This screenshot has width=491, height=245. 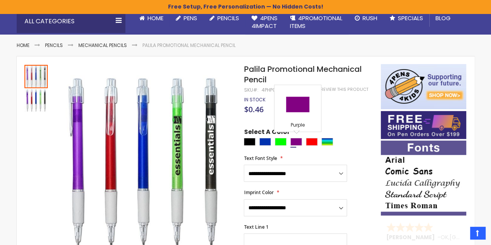 I want to click on span: Text Line 1, so click(x=256, y=227).